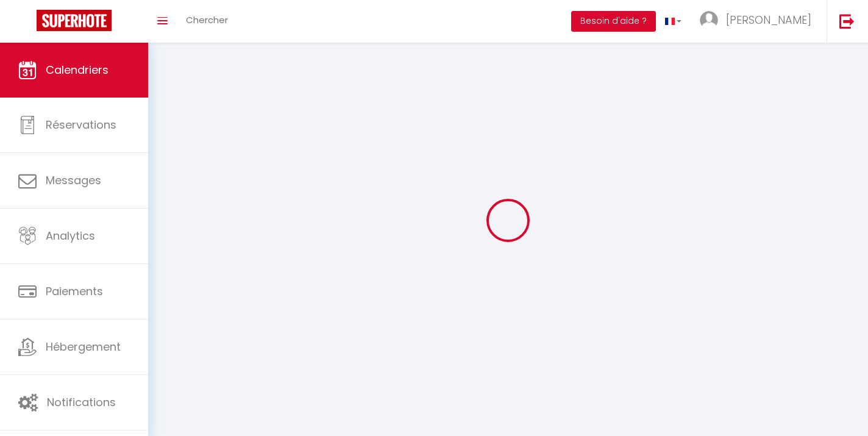 The width and height of the screenshot is (868, 436). I want to click on span: Réservations, so click(81, 125).